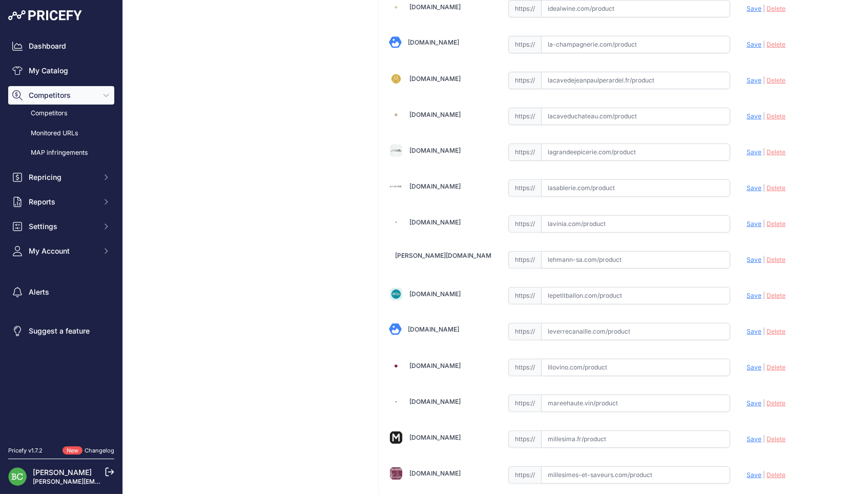  What do you see at coordinates (45, 16) in the screenshot?
I see `img: Pricefy Logo` at bounding box center [45, 16].